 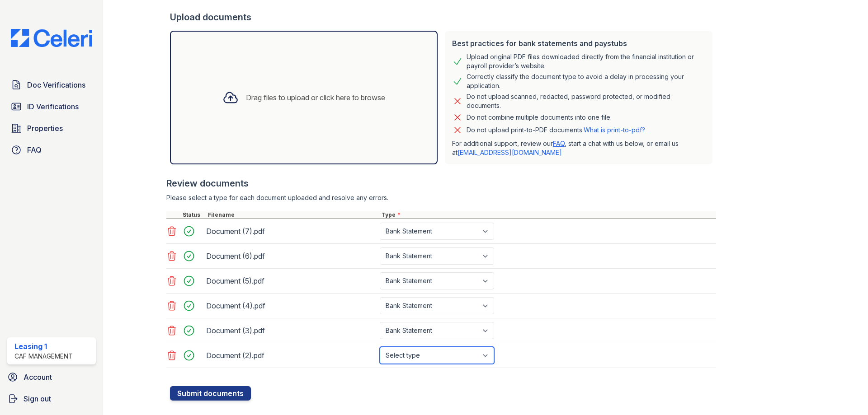 I want to click on div: Document (7).pdf, so click(x=291, y=232).